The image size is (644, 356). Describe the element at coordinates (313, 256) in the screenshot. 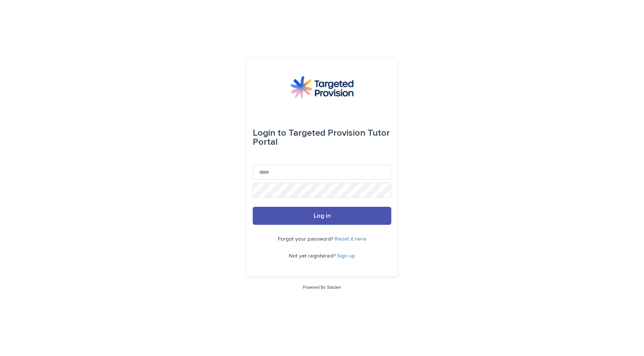

I see `span: Not yet registered?` at that location.